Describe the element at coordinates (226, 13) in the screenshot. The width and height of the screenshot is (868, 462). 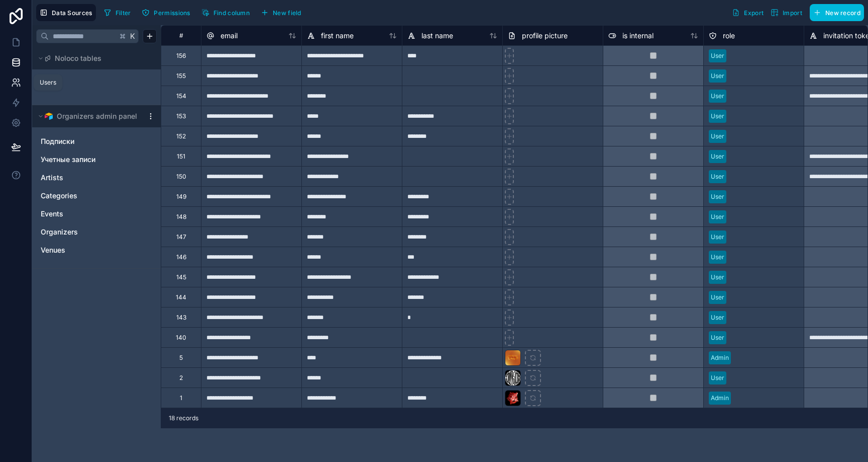
I see `button: Find column` at that location.